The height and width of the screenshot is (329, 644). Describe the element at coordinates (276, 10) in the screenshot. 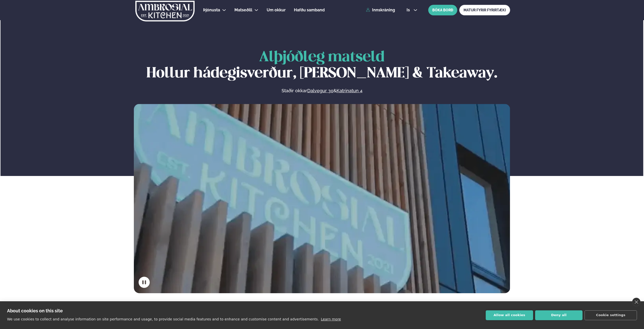

I see `span: Um okkur` at that location.